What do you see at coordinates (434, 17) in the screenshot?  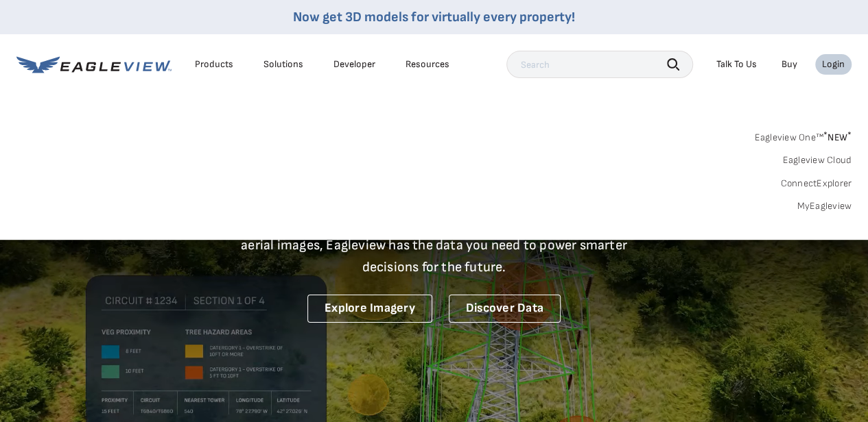 I see `a: Now get 3D models for virtually every property!` at bounding box center [434, 17].